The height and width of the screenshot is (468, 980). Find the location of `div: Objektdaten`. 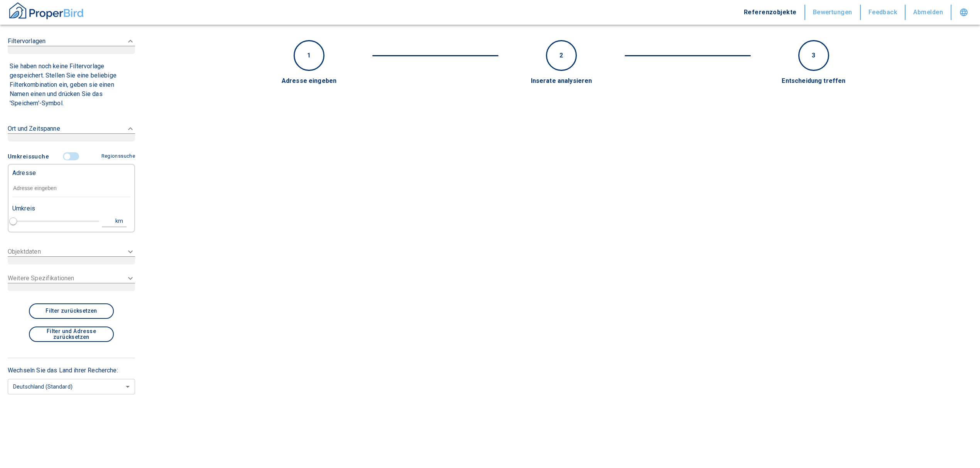

div: Objektdaten is located at coordinates (71, 256).